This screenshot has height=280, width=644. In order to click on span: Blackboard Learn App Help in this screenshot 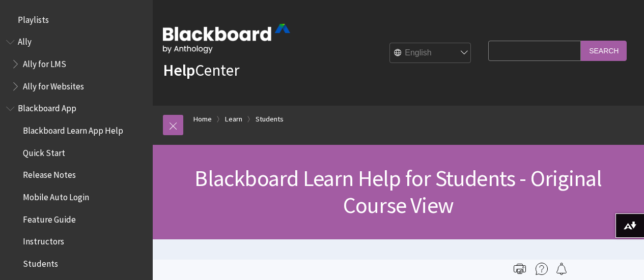, I will do `click(73, 129)`.